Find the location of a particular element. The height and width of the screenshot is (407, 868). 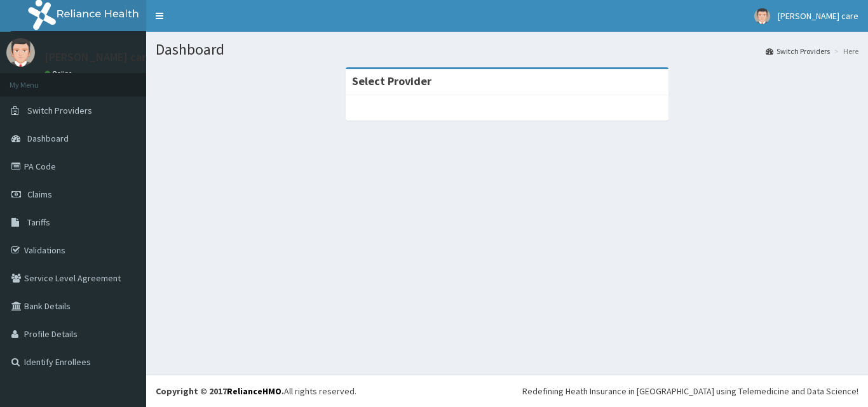

a: Online is located at coordinates (60, 73).